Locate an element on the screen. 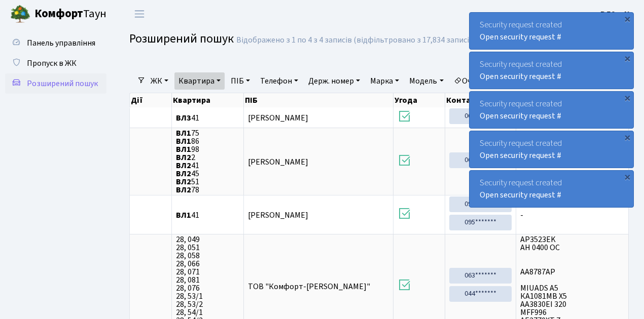 This screenshot has height=319, width=644. a: Очистити фільтри is located at coordinates (491, 81).